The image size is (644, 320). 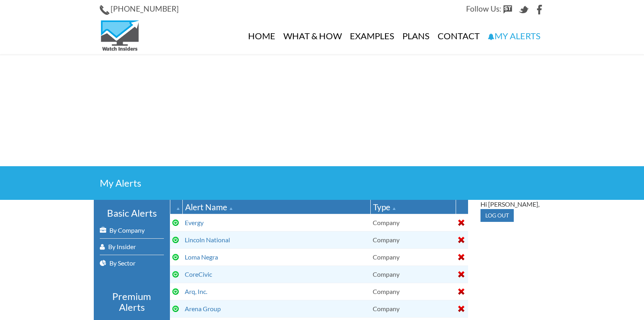 What do you see at coordinates (194, 223) in the screenshot?
I see `a: Evergy` at bounding box center [194, 223].